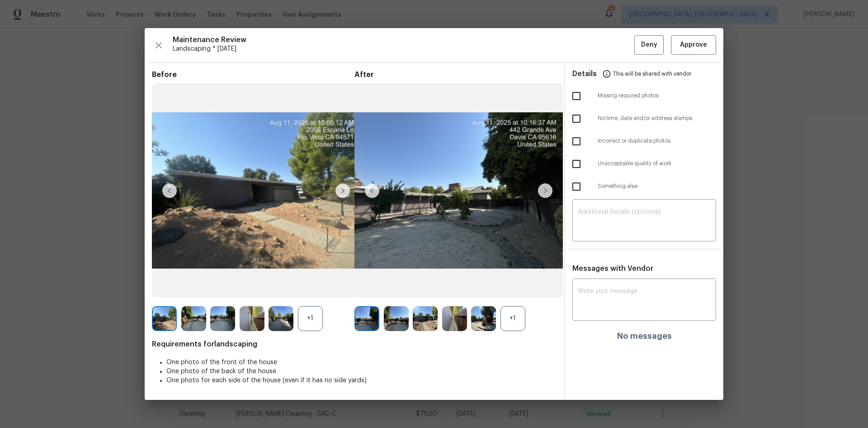 This screenshot has height=428, width=868. I want to click on span: Something else, so click(657, 186).